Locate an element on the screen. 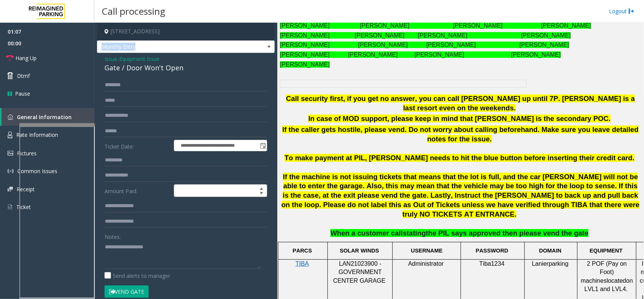 The height and width of the screenshot is (299, 644). a: Logout is located at coordinates (622, 11).